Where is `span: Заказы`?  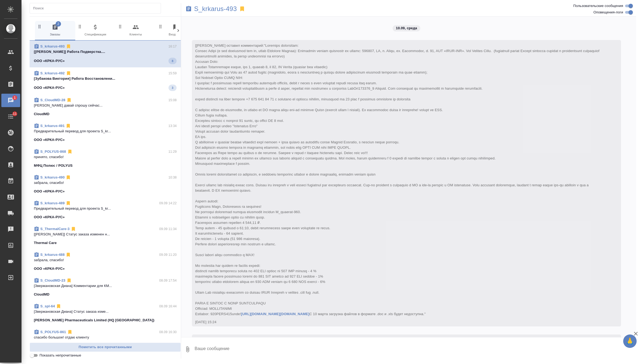 span: Заказы is located at coordinates (55, 30).